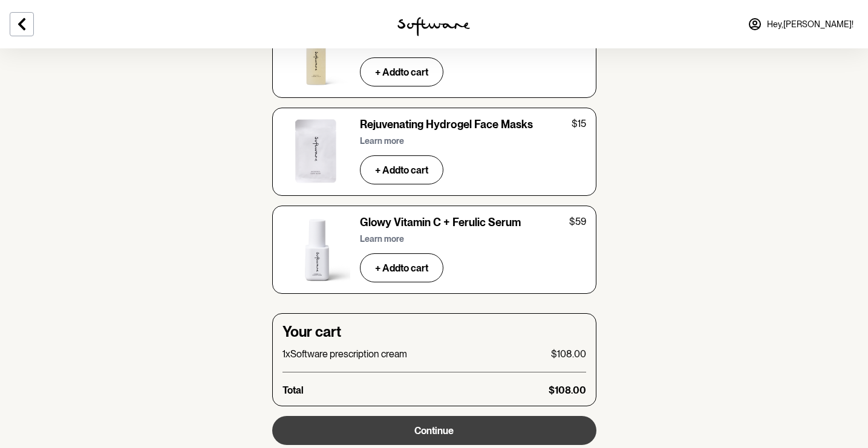 This screenshot has width=868, height=448. I want to click on p: 1 x Software prescription cream, so click(345, 354).